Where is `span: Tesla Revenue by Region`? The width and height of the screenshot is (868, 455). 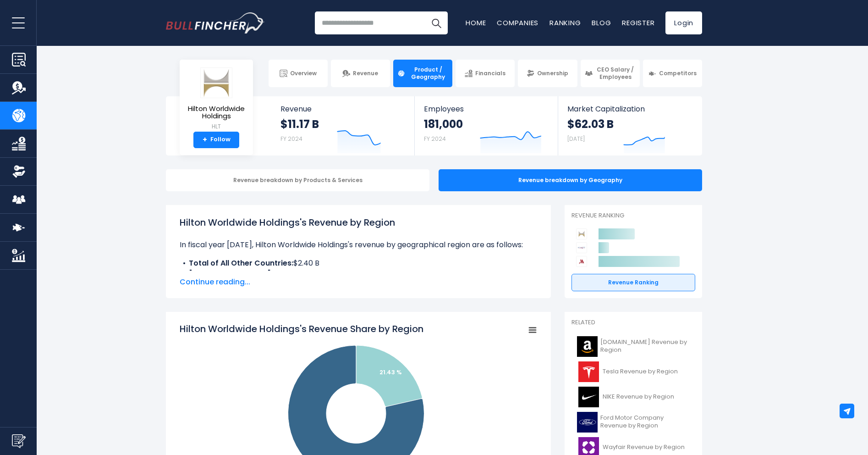
span: Tesla Revenue by Region is located at coordinates (640, 372).